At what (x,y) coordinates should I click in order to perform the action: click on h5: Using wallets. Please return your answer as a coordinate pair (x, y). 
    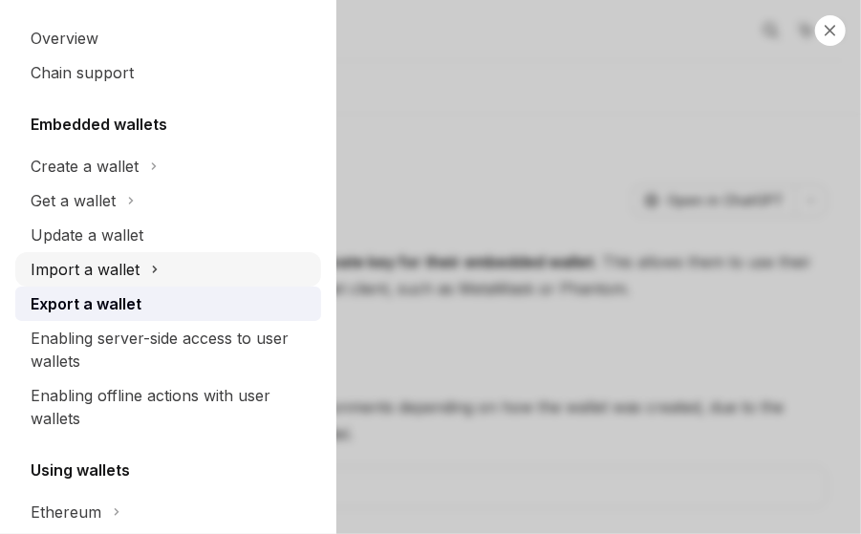
    Looking at the image, I should click on (80, 470).